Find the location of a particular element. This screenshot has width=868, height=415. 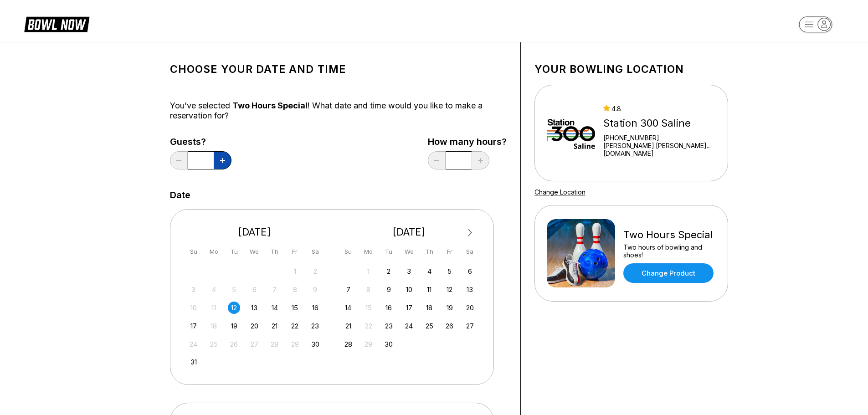

div: Choose Sunday, September 14th, 2025 is located at coordinates (348, 307).